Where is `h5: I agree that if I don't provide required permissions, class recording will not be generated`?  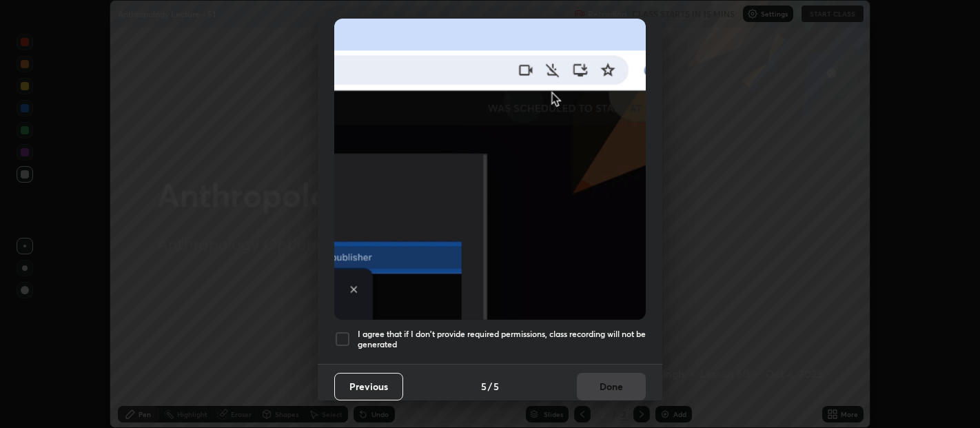
h5: I agree that if I don't provide required permissions, class recording will not be generated is located at coordinates (501, 339).